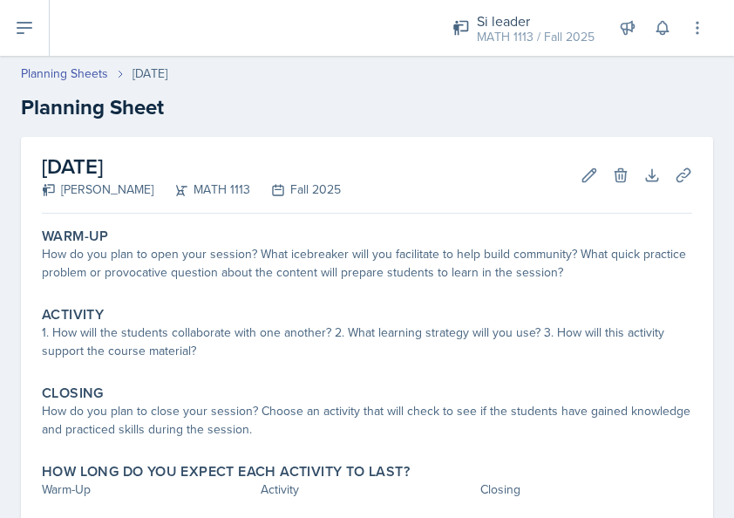  I want to click on label: Closing, so click(72, 393).